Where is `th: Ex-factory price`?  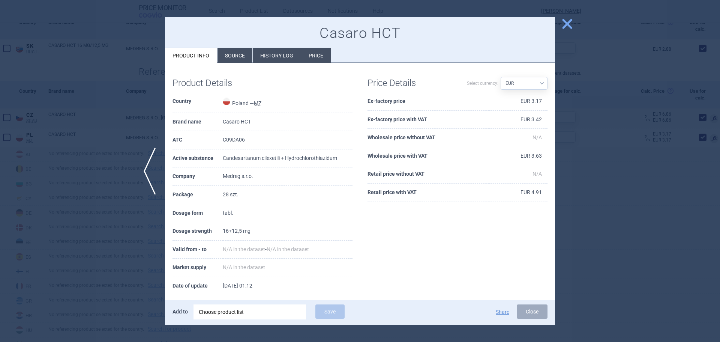 th: Ex-factory price is located at coordinates (428, 101).